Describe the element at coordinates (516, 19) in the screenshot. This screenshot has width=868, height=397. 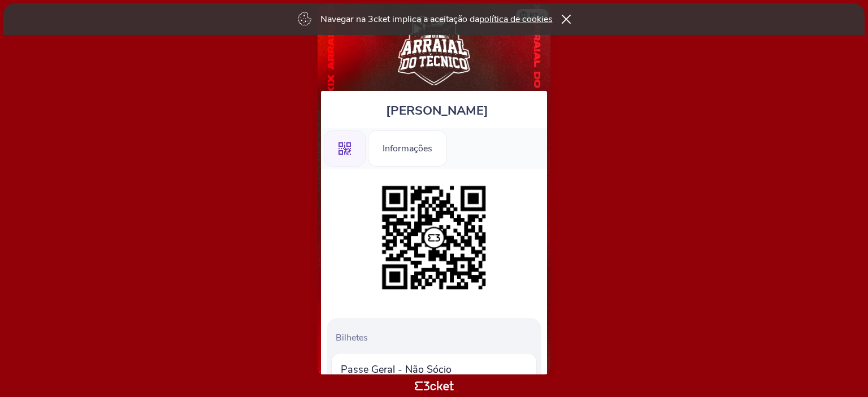
I see `a: política de cookies` at that location.